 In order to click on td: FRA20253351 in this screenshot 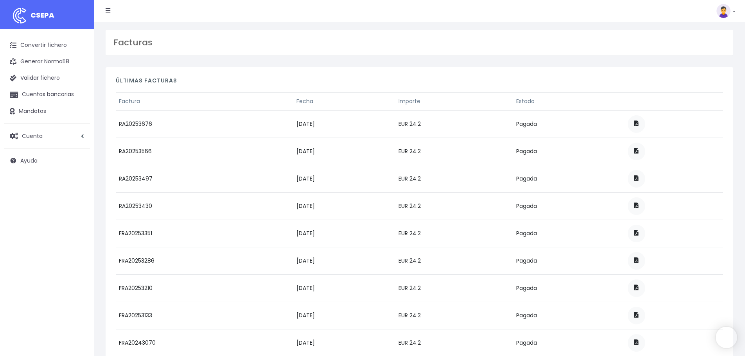, I will do `click(204, 233)`.